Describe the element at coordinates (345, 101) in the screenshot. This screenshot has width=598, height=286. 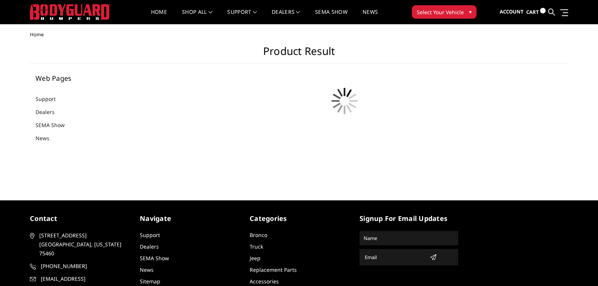
I see `img: preloader.gif` at that location.